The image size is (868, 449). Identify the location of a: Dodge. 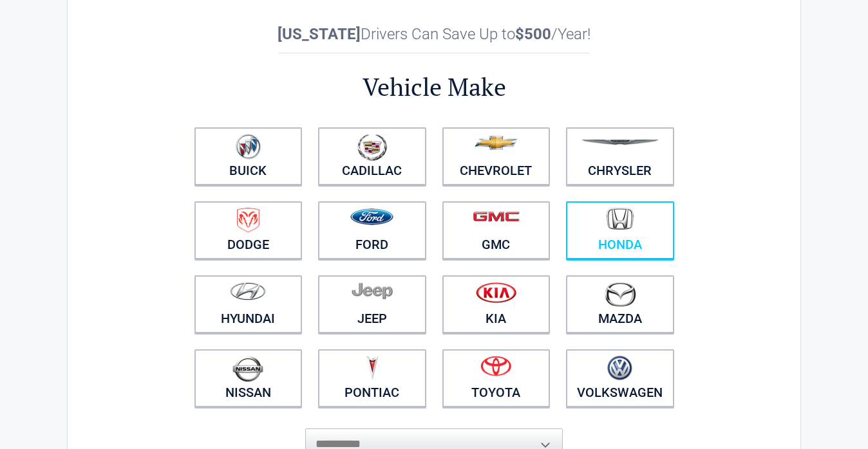
(249, 230).